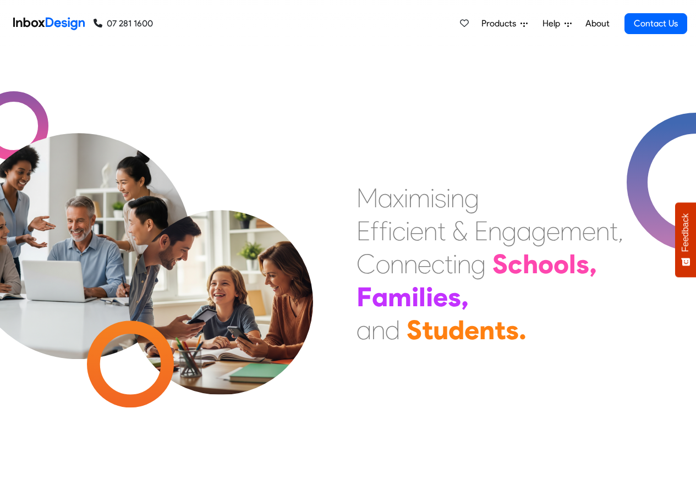 The image size is (696, 480). I want to click on span: Feedback, so click(685, 233).